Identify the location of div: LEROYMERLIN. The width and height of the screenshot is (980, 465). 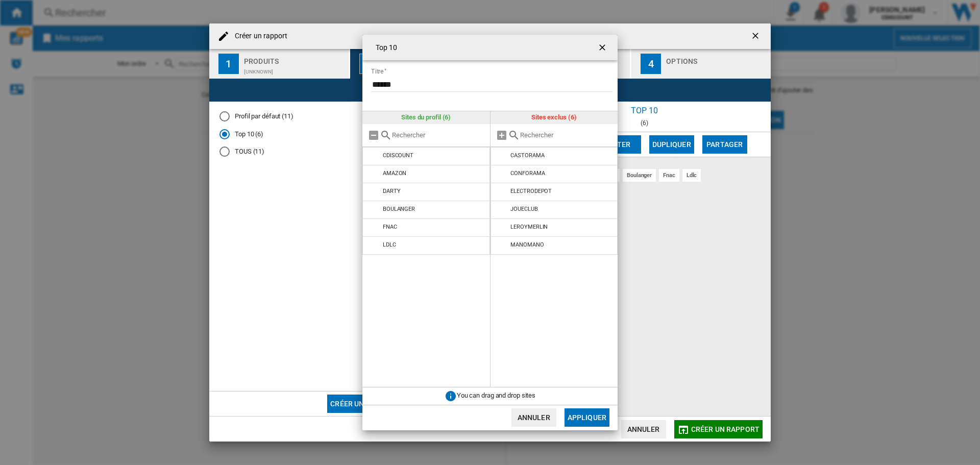
(528, 227).